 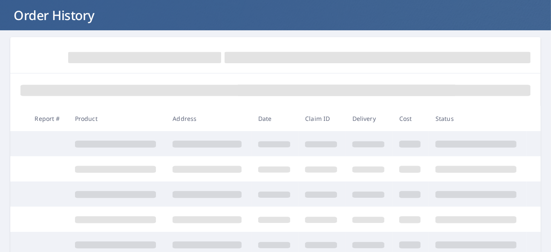 What do you see at coordinates (411, 118) in the screenshot?
I see `th: Cost` at bounding box center [411, 118].